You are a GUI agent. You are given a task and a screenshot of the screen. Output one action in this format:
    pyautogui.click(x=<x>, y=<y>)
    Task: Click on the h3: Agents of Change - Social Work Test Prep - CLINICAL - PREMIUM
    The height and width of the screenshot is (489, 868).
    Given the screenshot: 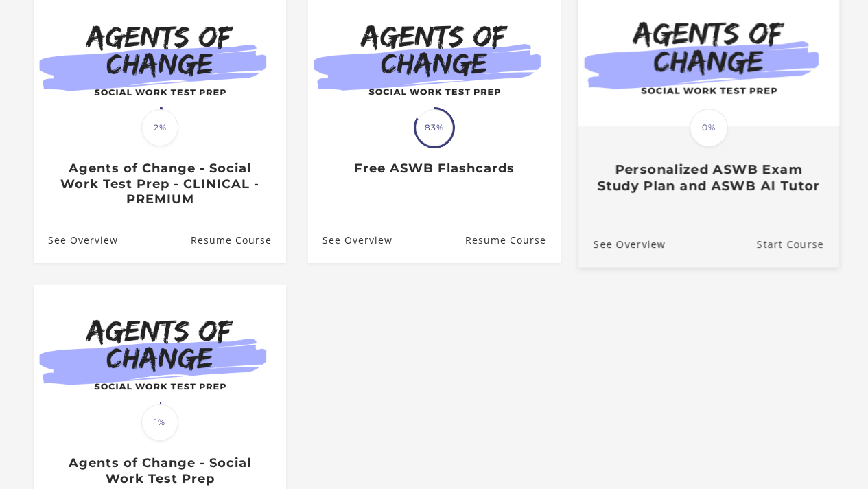 What is the action you would take?
    pyautogui.click(x=159, y=184)
    